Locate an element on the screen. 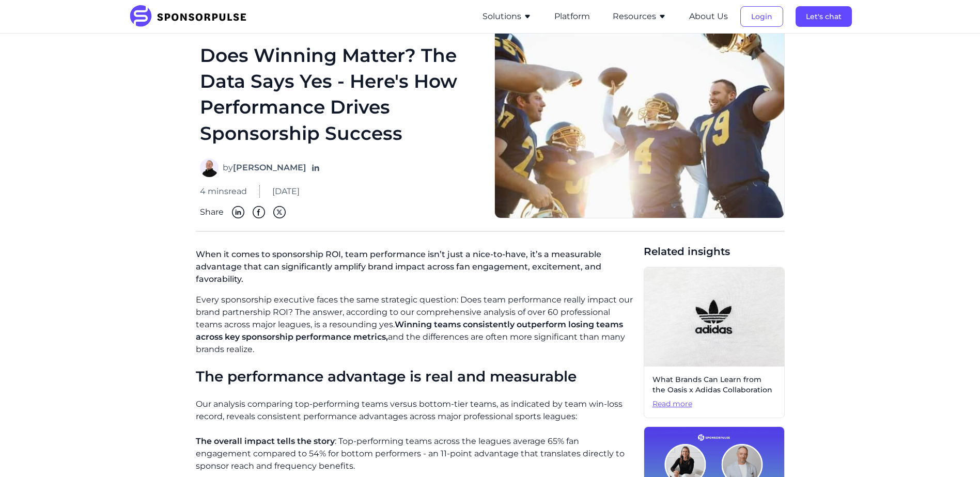  h1: Does Winning Matter? The Data Says Yes - Here's How Performance Drives Sponsorship Success is located at coordinates (341, 94).